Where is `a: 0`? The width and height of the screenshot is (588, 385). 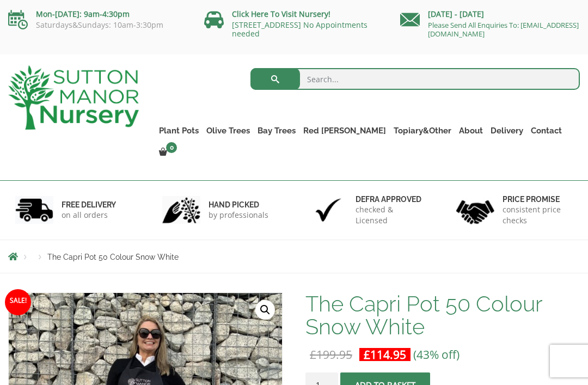 a: 0 is located at coordinates (168, 152).